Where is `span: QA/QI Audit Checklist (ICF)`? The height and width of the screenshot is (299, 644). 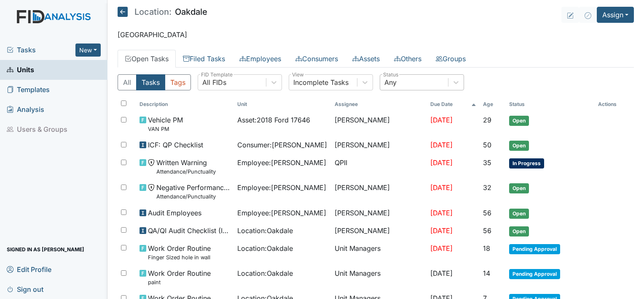 span: QA/QI Audit Checklist (ICF) is located at coordinates (189, 231).